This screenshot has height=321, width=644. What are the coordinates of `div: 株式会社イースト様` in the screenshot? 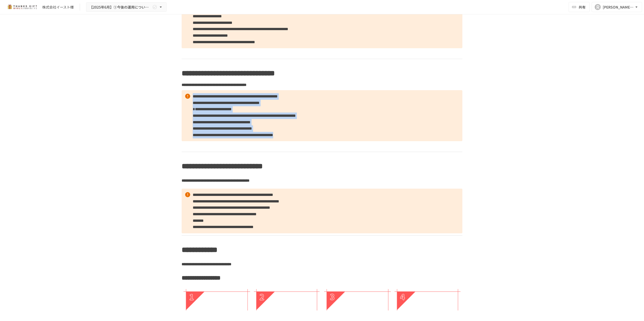 It's located at (58, 7).